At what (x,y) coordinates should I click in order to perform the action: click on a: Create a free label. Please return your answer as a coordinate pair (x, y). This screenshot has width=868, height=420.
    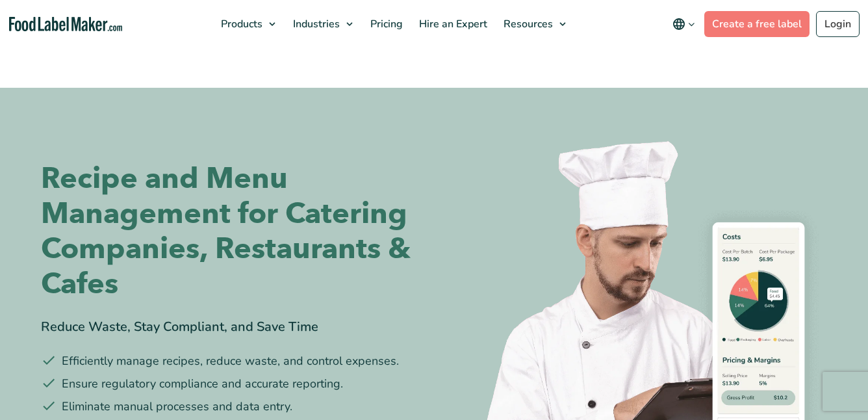
    Looking at the image, I should click on (757, 24).